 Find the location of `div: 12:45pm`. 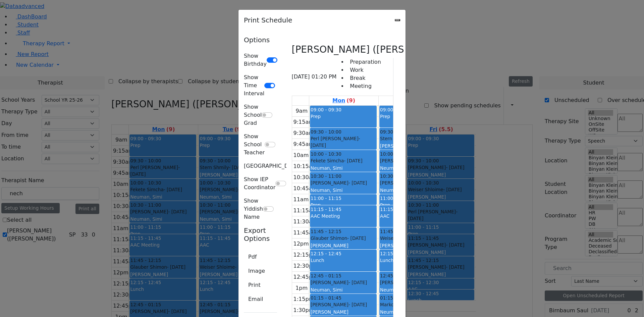

div: 12:45pm is located at coordinates (305, 277).